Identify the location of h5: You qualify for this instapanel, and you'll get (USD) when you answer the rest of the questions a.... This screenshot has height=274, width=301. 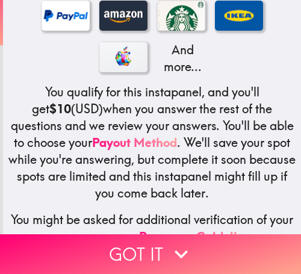
(152, 143).